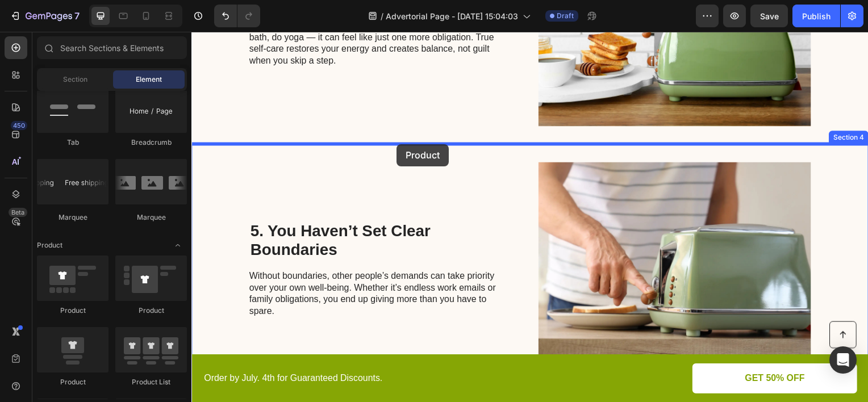  I want to click on span: Save, so click(769, 16).